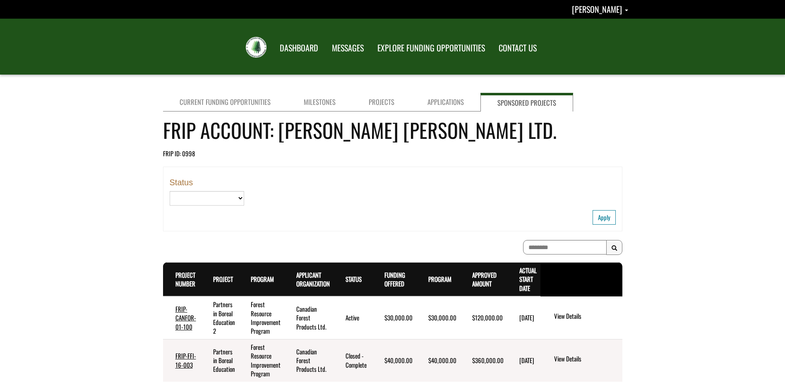  What do you see at coordinates (186, 359) in the screenshot?
I see `a: FRIP-FFI-16-003` at bounding box center [186, 359].